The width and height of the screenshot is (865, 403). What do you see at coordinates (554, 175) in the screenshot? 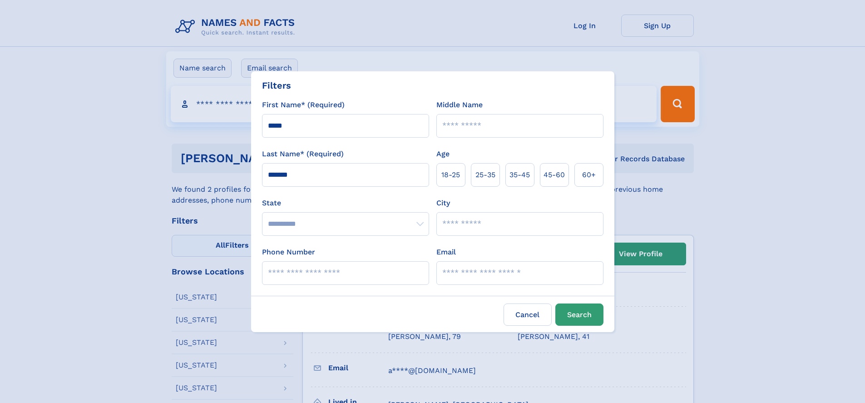
I see `span: 45‑60` at bounding box center [554, 175].